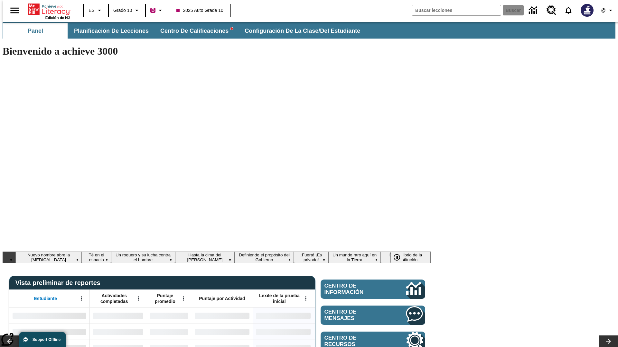 This screenshot has height=347, width=618. Describe the element at coordinates (49, 258) in the screenshot. I see `button: Diapositiva 1 Nuevo nombre abre la llaga` at that location.